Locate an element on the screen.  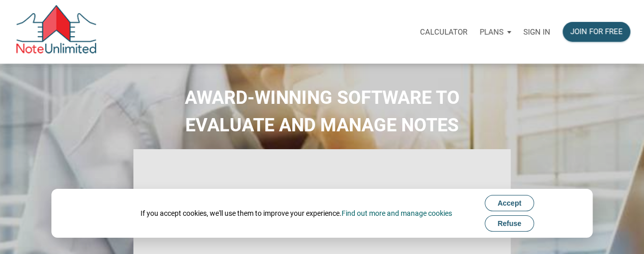
button: Join for free is located at coordinates (596, 31).